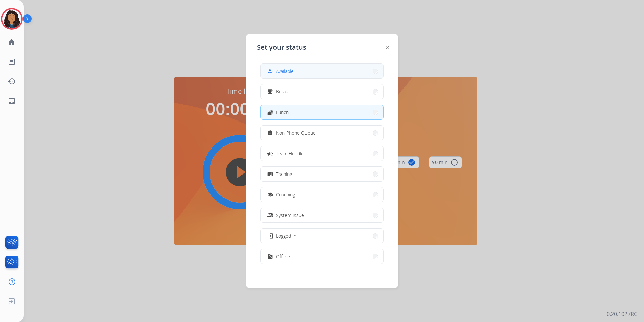 Image resolution: width=644 pixels, height=322 pixels. What do you see at coordinates (388, 47) in the screenshot?
I see `img: close-button` at bounding box center [388, 47].